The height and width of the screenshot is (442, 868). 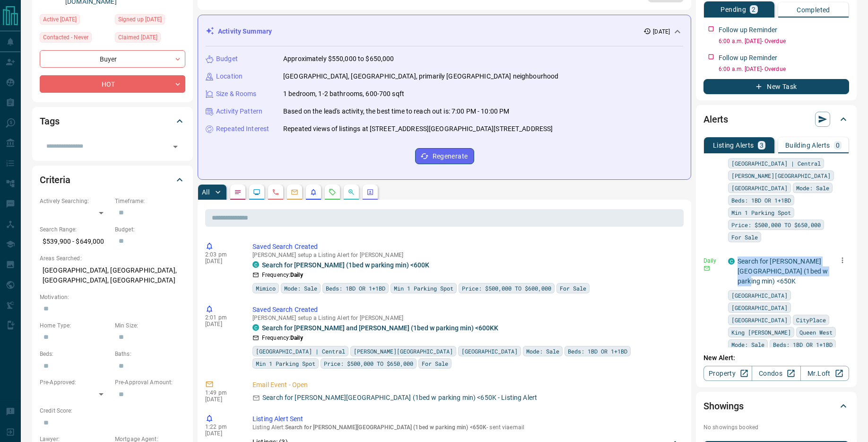 What do you see at coordinates (221, 393) in the screenshot?
I see `p: 1:49 pm` at bounding box center [221, 393].